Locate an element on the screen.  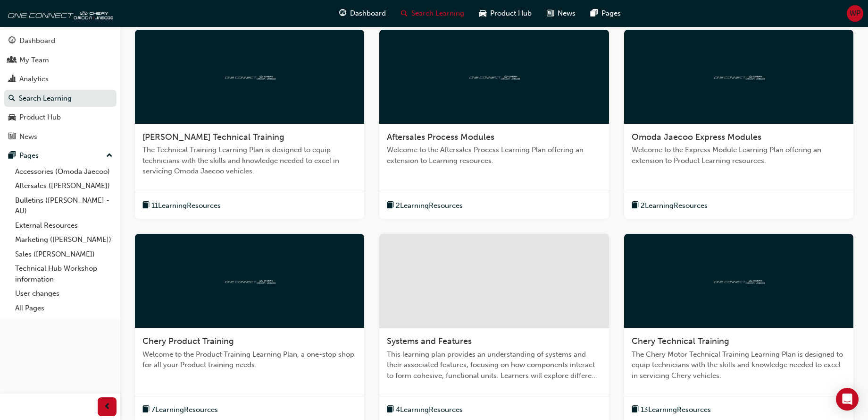
a: External Resources is located at coordinates (64, 225).